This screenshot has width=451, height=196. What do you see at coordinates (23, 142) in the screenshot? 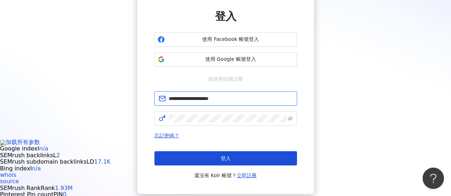
I see `span: 加载所有参数` at bounding box center [23, 142].